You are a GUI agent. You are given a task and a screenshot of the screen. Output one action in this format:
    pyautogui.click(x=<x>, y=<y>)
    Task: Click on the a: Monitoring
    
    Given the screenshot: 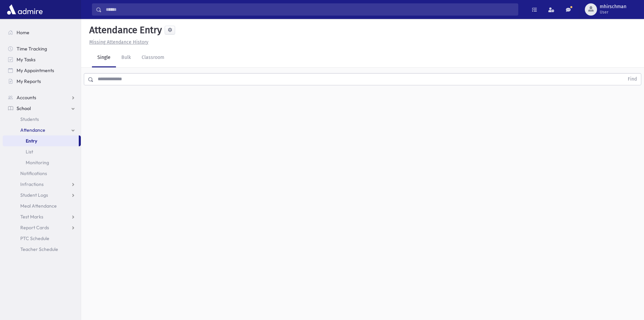 What is the action you would take?
    pyautogui.click(x=41, y=162)
    